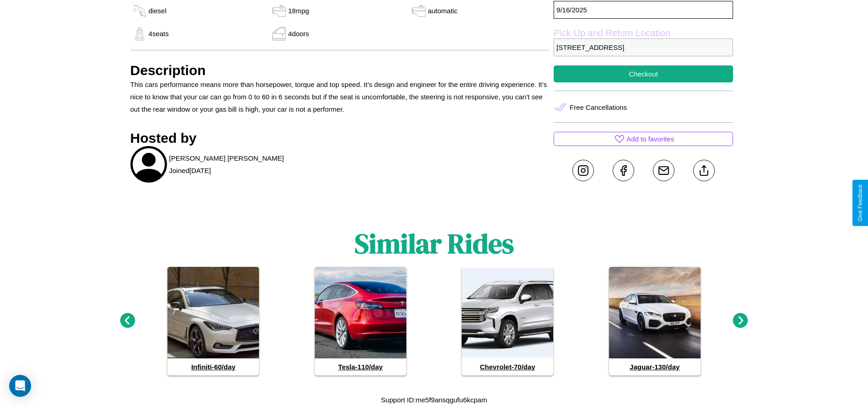  I want to click on a: Tesla-110/day, so click(360, 321).